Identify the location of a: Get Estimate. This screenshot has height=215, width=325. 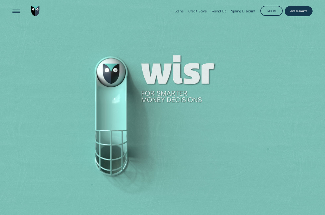
(299, 11).